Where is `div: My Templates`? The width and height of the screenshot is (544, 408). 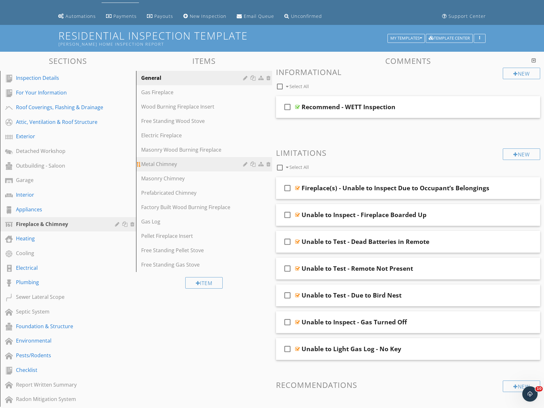 div: My Templates is located at coordinates (406, 38).